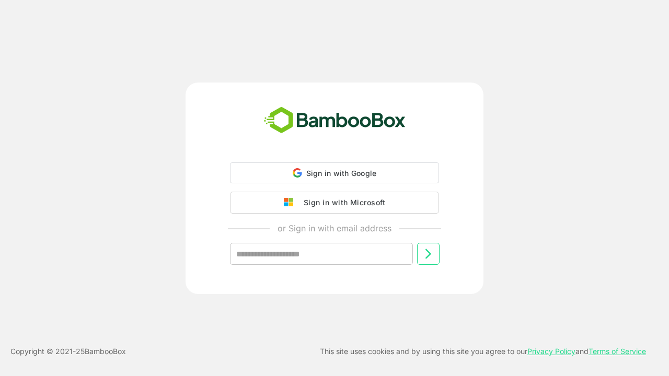  What do you see at coordinates (341, 173) in the screenshot?
I see `span: Sign in with Google` at bounding box center [341, 173].